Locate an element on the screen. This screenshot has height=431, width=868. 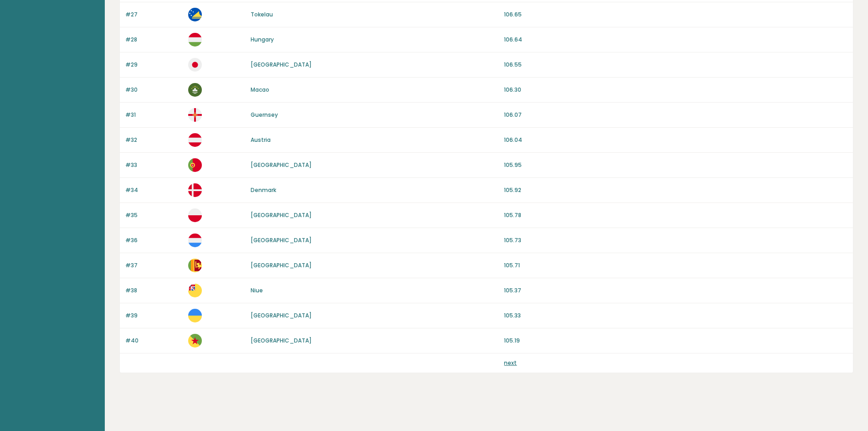
p: #28 is located at coordinates (154, 39).